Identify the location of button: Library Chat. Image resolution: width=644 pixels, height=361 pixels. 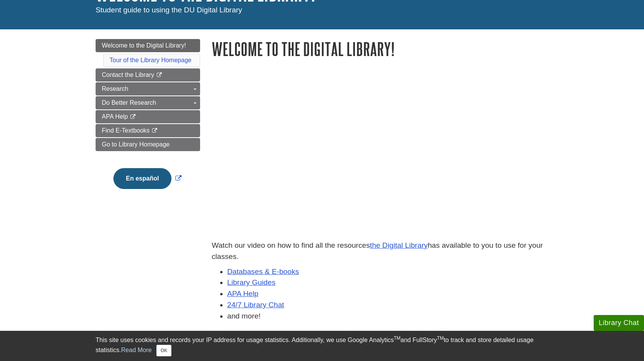
(619, 323).